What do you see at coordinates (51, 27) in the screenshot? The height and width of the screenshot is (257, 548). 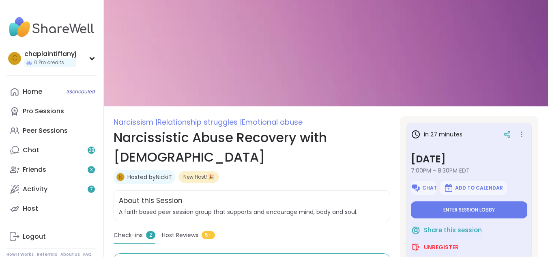 I see `img: ShareWell Nav Logo` at bounding box center [51, 27].